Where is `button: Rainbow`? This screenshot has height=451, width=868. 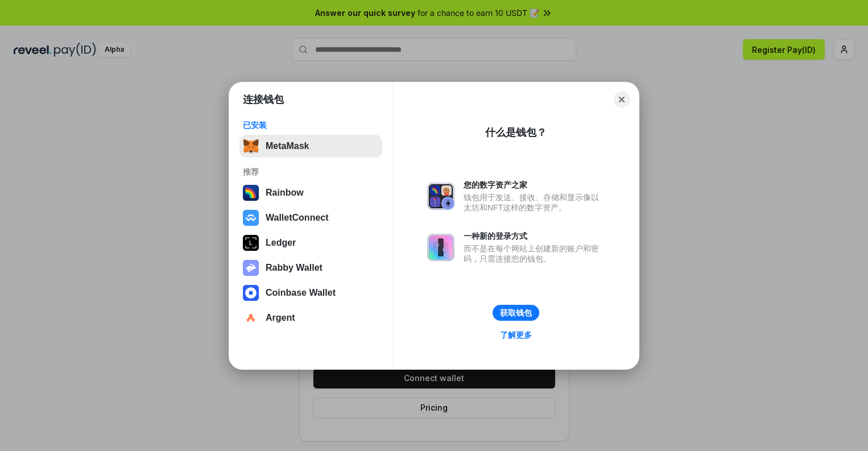
button: Rainbow is located at coordinates (310, 193).